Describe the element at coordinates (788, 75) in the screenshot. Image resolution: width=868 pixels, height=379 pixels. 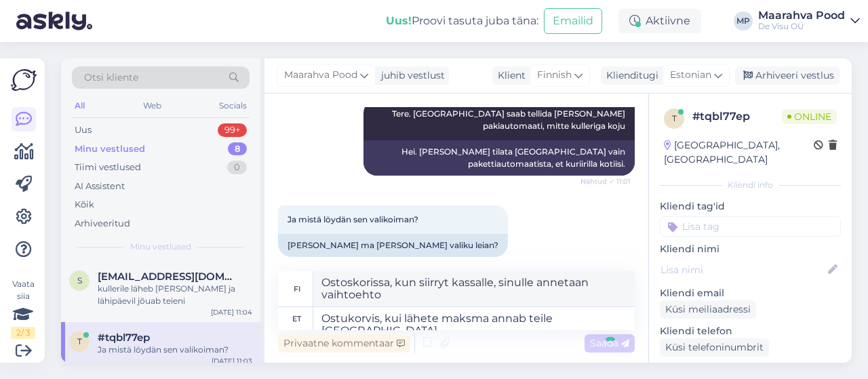
I see `div: Arhiveeri vestlus` at that location.